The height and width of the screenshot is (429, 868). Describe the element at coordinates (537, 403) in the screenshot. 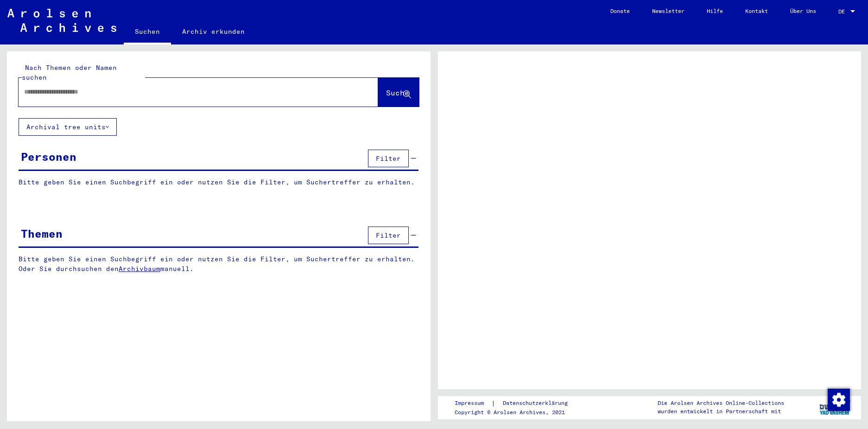

I see `a: Datenschutzerklärung` at that location.